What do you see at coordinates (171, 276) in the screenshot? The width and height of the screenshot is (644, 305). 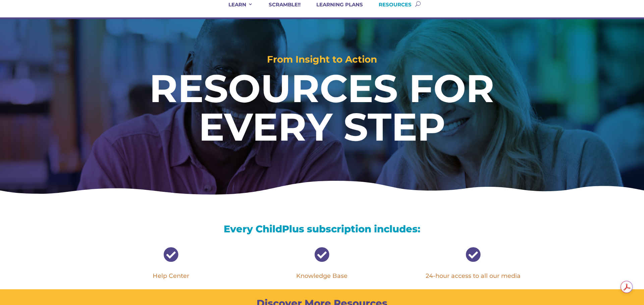 I see `a: Help Center` at bounding box center [171, 276].